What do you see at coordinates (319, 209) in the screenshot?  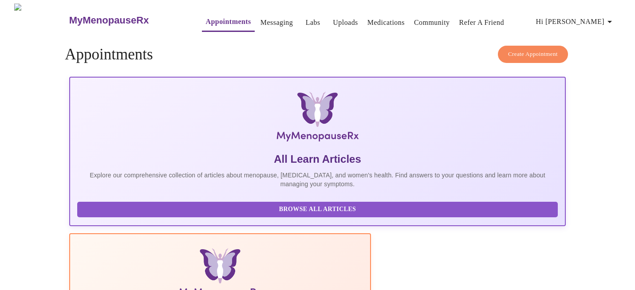 I see `a: Browse All Articles` at bounding box center [319, 209].